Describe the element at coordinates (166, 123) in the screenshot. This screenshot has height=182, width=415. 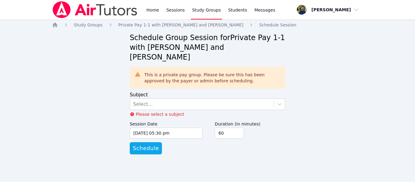
I see `label: Session Date` at that location.